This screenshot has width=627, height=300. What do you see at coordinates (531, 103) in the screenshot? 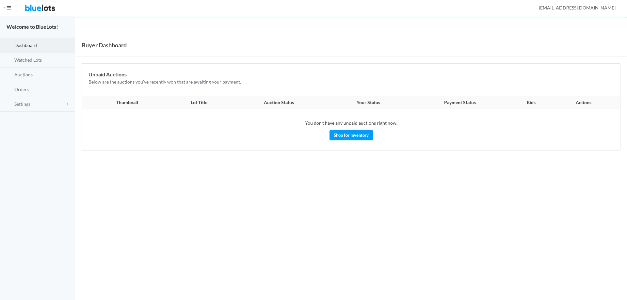
I see `th: Bids` at bounding box center [531, 103].